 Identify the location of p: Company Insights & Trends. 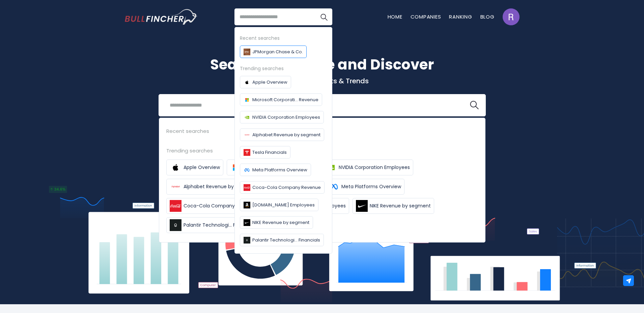
(322, 81).